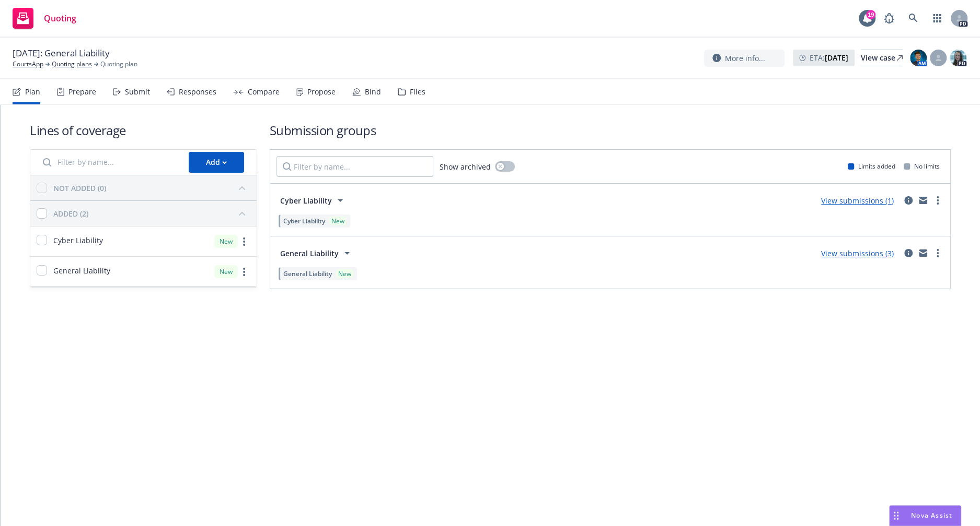  What do you see at coordinates (137, 92) in the screenshot?
I see `div: Submit` at bounding box center [137, 92].